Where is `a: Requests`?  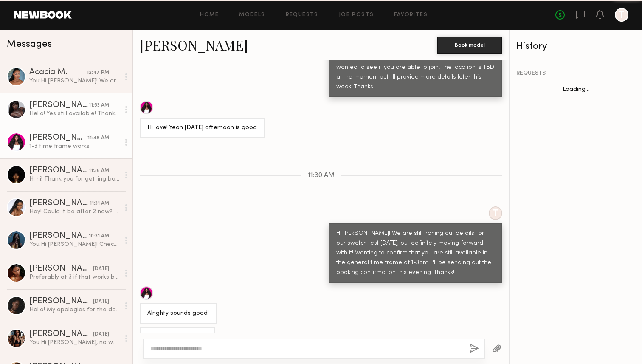
a: Requests is located at coordinates (302, 15).